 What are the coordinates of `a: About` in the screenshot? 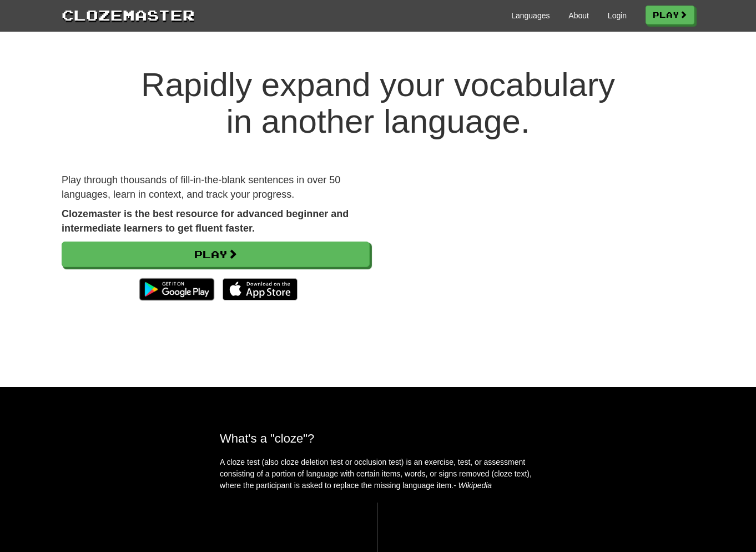 It's located at (579, 15).